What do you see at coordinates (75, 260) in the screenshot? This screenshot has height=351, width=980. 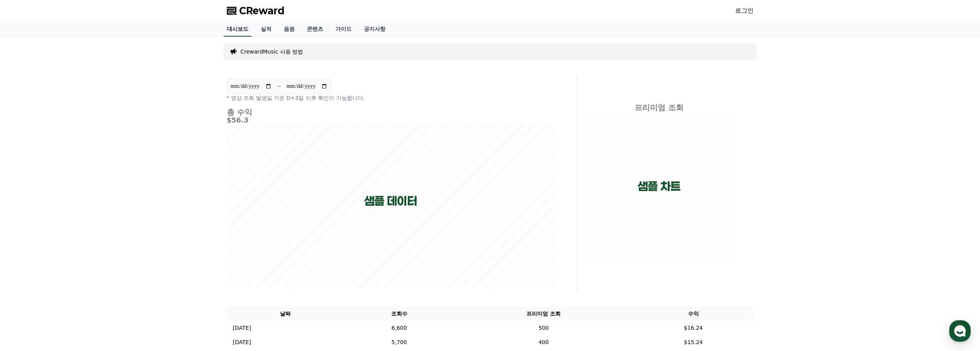 I see `span: 대화` at bounding box center [75, 260].